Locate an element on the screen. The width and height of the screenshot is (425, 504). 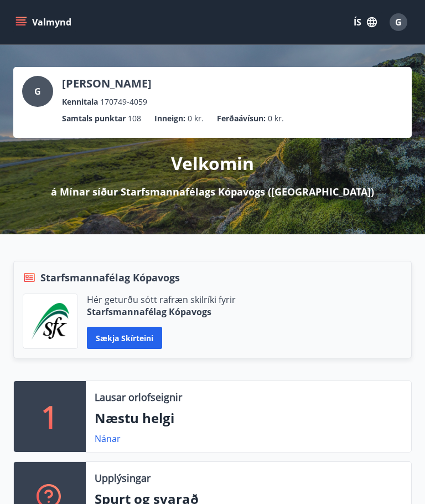
button: ÍS is located at coordinates (365, 22).